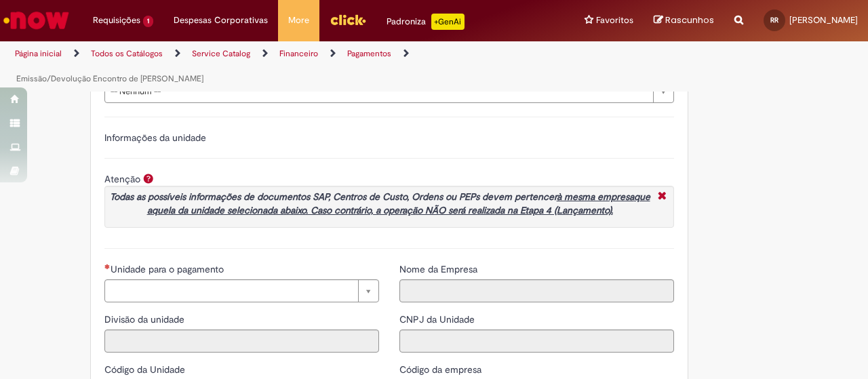 This screenshot has height=379, width=868. What do you see at coordinates (596, 197) in the screenshot?
I see `u: à mesma empresa` at bounding box center [596, 197].